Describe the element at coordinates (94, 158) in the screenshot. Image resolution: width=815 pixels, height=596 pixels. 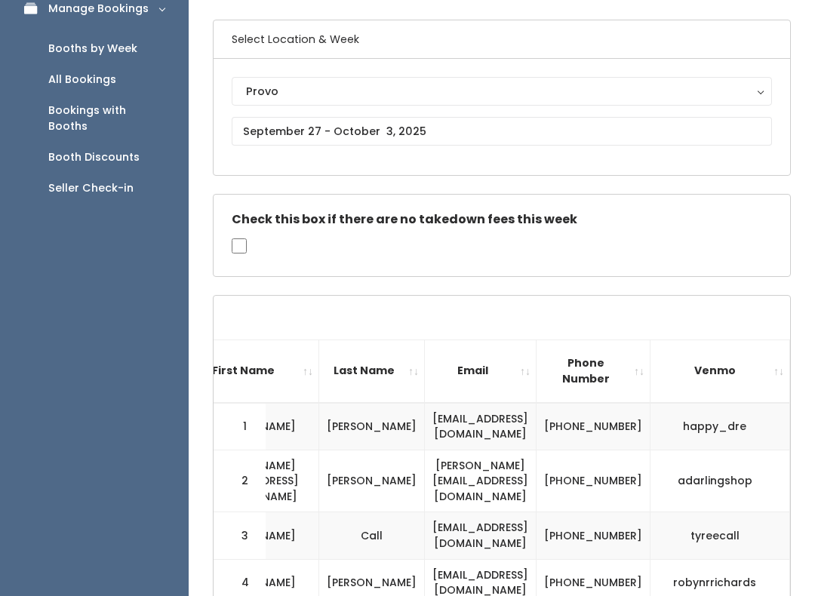
I see `div: Booth Discounts` at that location.